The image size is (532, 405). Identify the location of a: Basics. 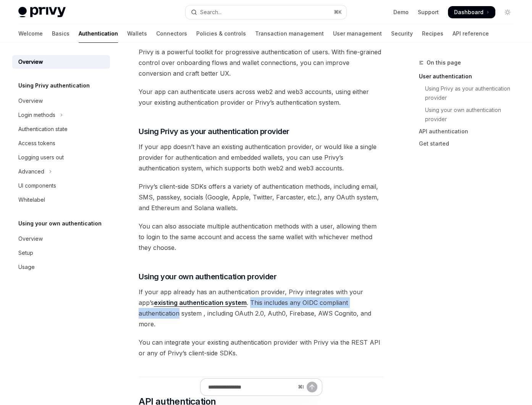
(61, 33).